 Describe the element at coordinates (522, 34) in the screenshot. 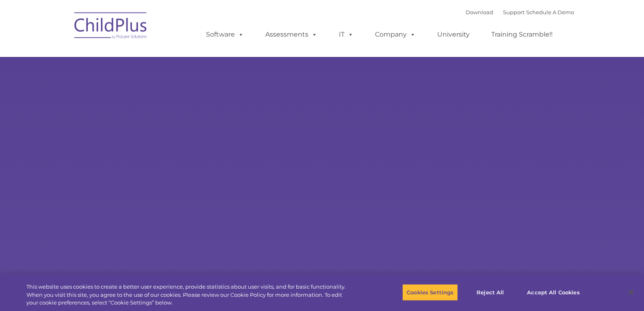

I see `a: Training Scramble!!` at that location.